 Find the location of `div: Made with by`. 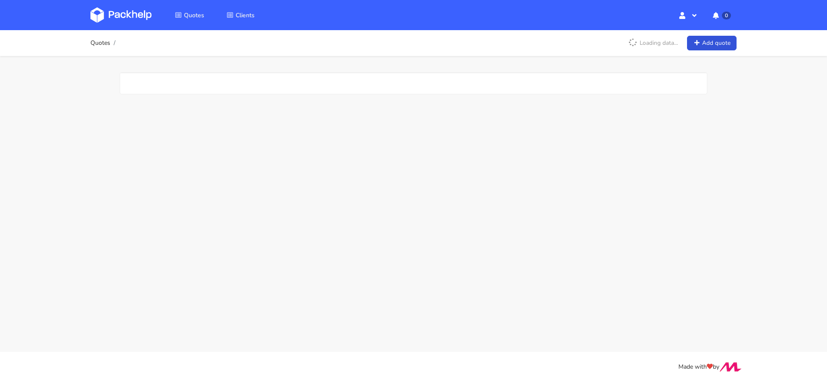

div: Made with by is located at coordinates (414, 367).